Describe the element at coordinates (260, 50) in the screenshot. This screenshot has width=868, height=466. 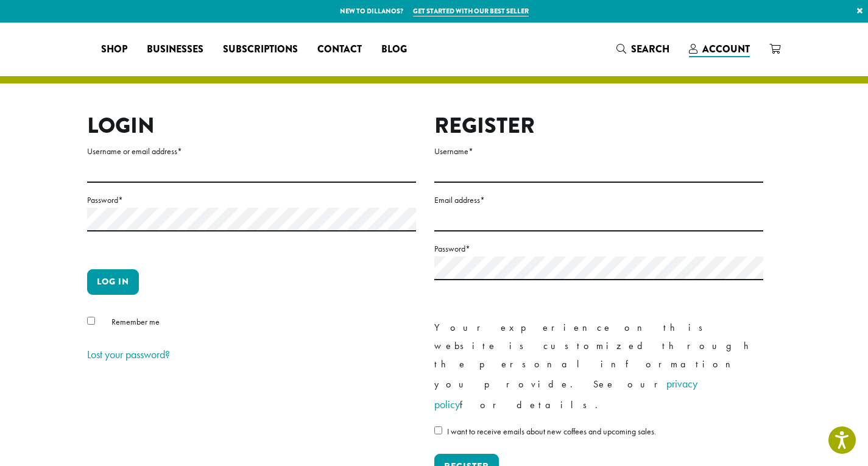
I see `span: Subscriptions` at that location.